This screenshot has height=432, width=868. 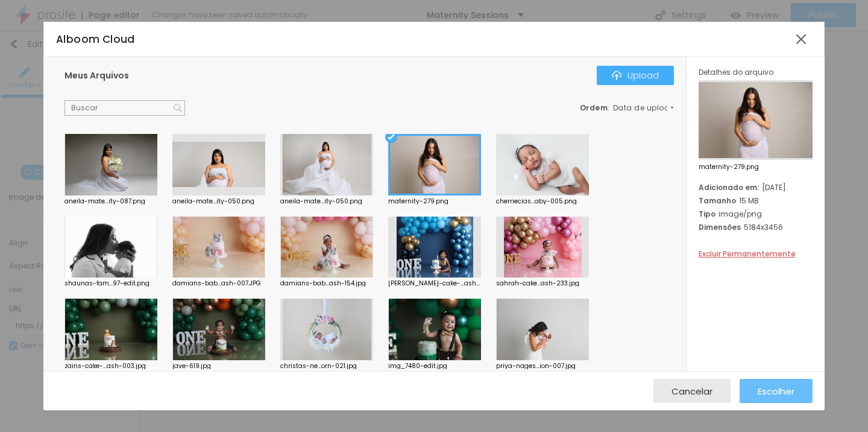 I want to click on span: Ordem, so click(x=594, y=108).